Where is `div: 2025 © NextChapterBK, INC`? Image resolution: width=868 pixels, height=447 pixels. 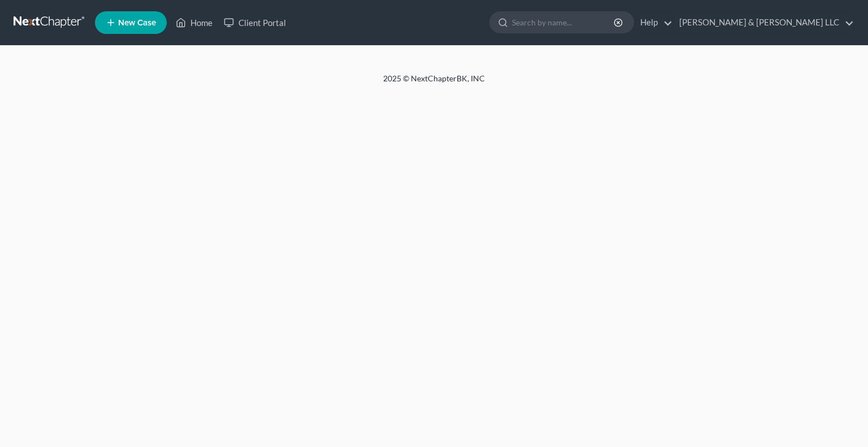 div: 2025 © NextChapterBK, INC is located at coordinates (434, 83).